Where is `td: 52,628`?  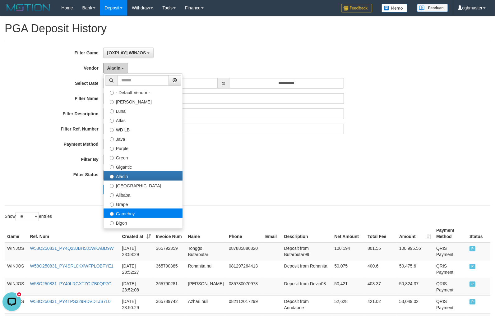 td: 52,628 is located at coordinates (348, 304).